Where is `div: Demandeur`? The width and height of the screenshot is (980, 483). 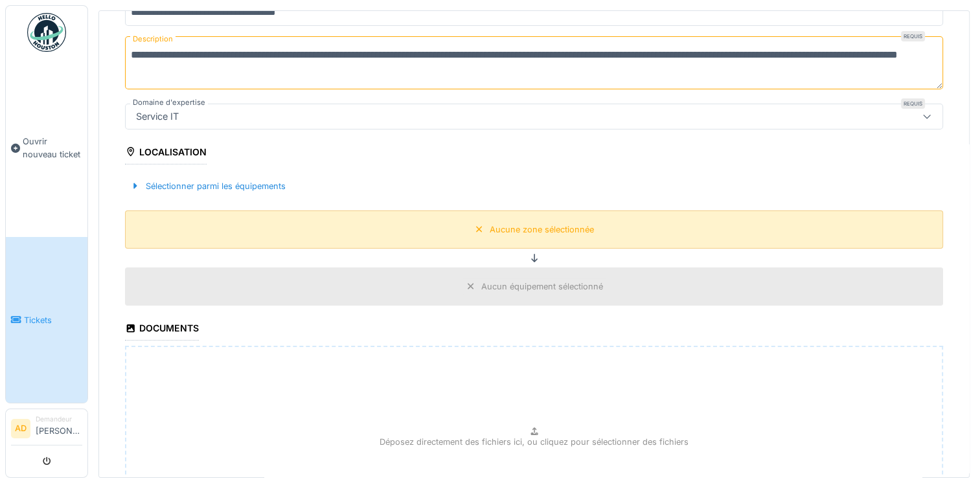
div: Demandeur is located at coordinates (59, 419).